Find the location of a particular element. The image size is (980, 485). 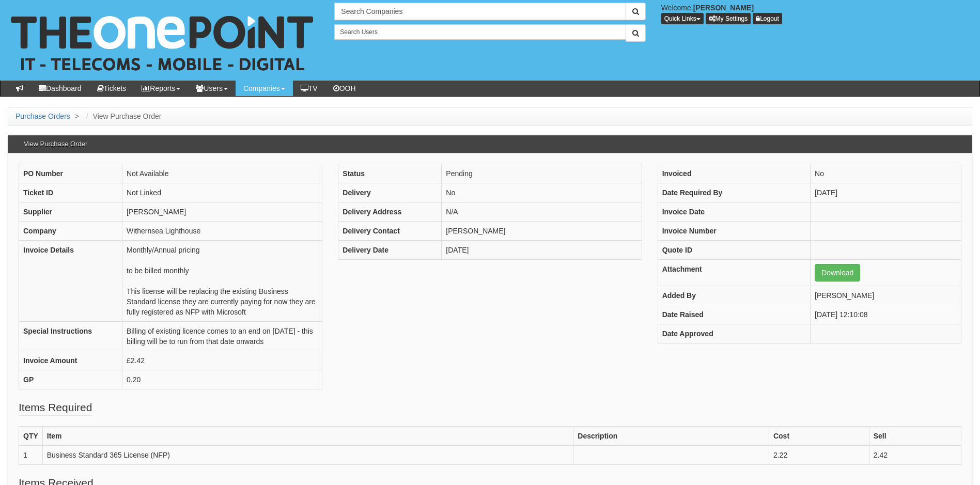

th: Attachment is located at coordinates (733, 273).